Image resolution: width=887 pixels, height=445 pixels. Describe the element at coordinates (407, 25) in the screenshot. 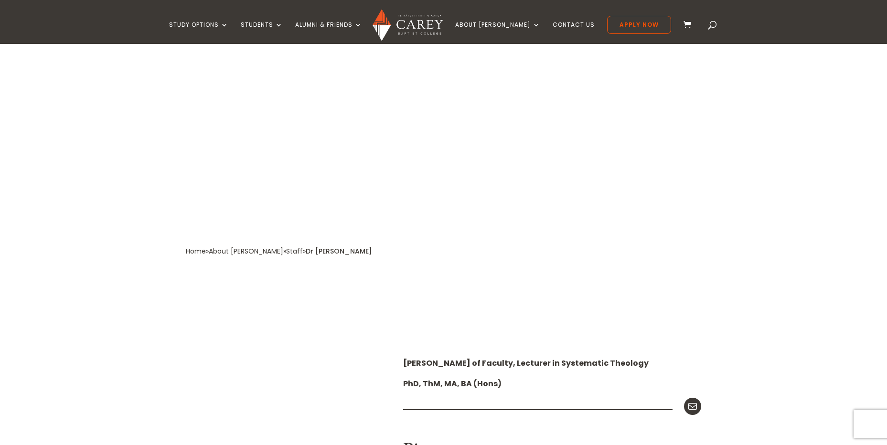

I see `img: Carey Baptist College` at that location.